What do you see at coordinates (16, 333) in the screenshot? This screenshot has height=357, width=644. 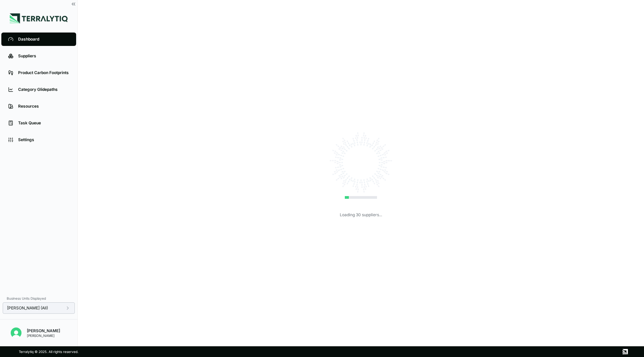 I see `button: Open user button` at bounding box center [16, 333].